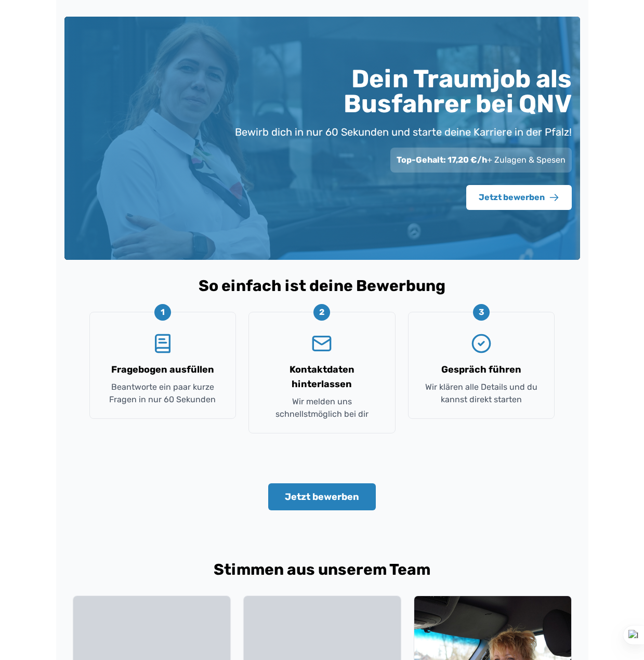 The width and height of the screenshot is (644, 660). I want to click on div: 1, so click(163, 312).